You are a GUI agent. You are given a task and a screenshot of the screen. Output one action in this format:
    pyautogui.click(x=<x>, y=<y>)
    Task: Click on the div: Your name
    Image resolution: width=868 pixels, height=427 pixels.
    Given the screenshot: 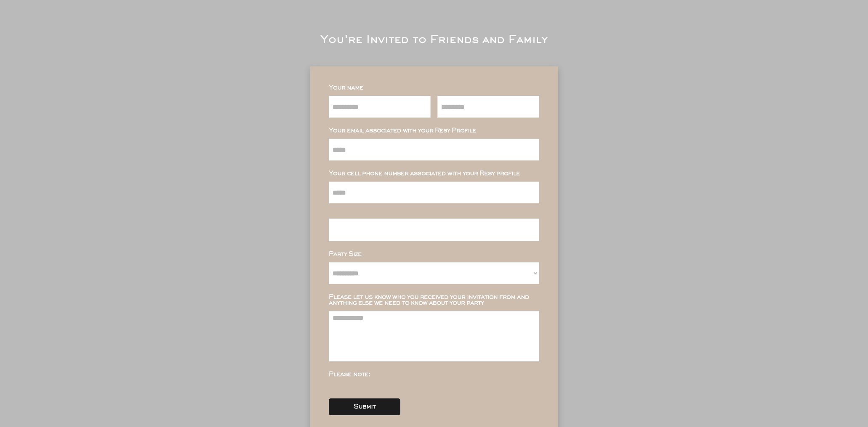 What is the action you would take?
    pyautogui.click(x=434, y=88)
    